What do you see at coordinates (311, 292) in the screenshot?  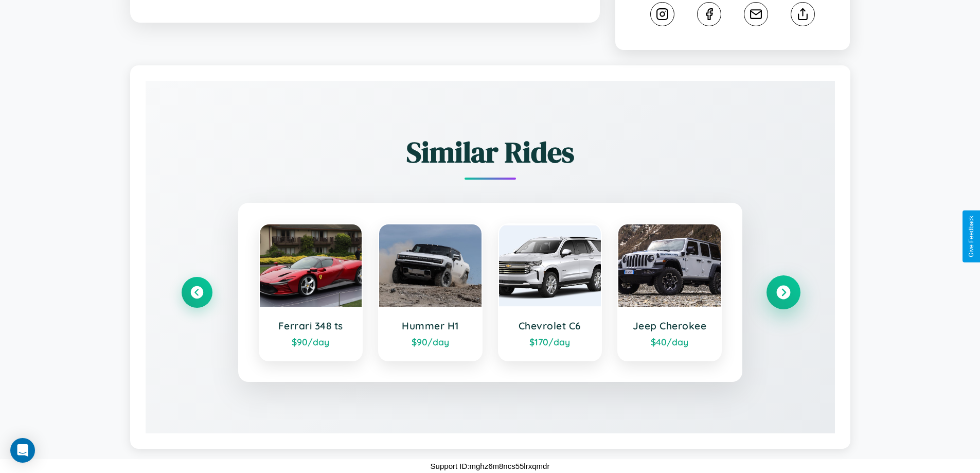 I see `a: Ferrari 348 ts$90/day` at bounding box center [311, 292].